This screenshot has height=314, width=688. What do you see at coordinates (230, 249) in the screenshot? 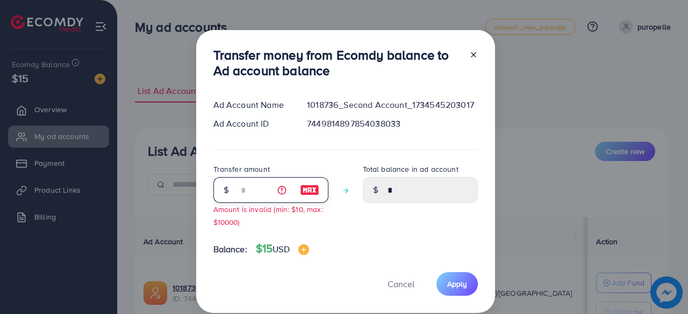
I see `span: Balance:` at bounding box center [230, 249].